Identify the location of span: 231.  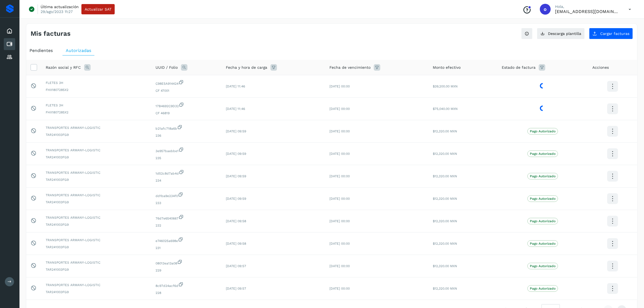
(186, 248).